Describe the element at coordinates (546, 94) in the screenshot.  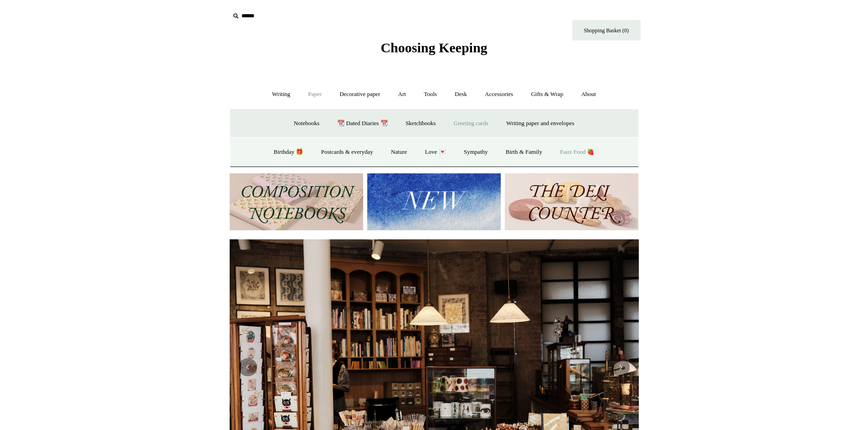
I see `a: Gifts & Wrap` at that location.